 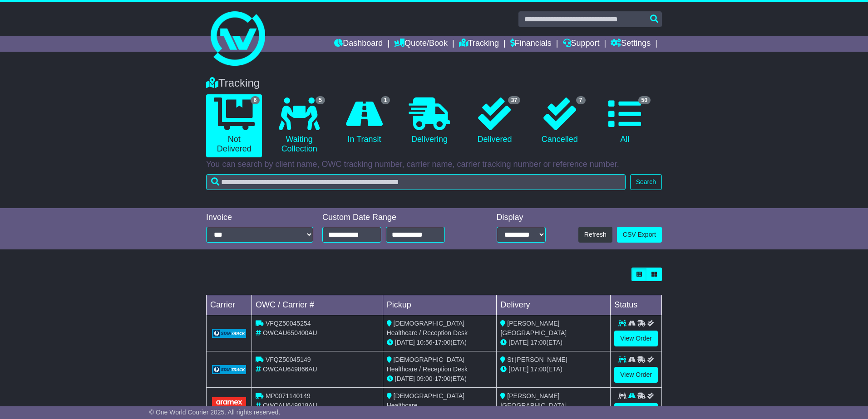 What do you see at coordinates (439, 305) in the screenshot?
I see `td: Pickup` at bounding box center [439, 305].